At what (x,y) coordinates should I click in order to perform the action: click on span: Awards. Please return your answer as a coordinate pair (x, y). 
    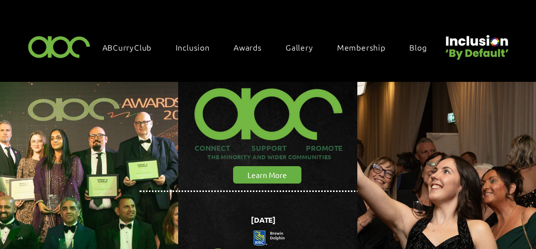
    Looking at the image, I should click on (248, 47).